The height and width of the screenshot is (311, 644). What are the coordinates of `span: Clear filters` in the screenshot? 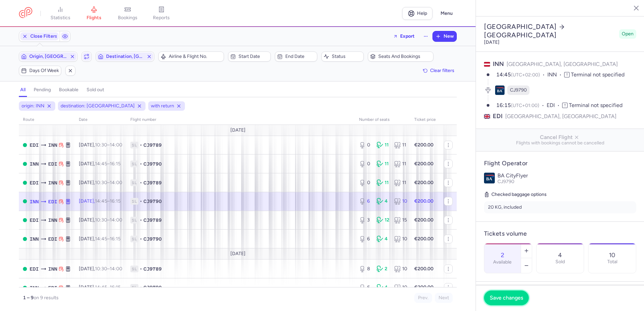 It's located at (442, 70).